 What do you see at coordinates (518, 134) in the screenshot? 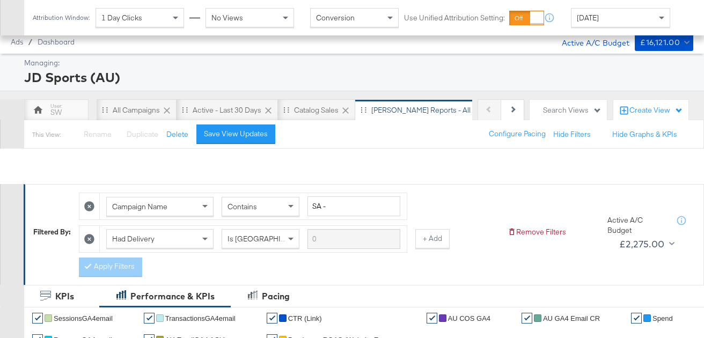
I see `button: Configure Pacing` at bounding box center [518, 134].